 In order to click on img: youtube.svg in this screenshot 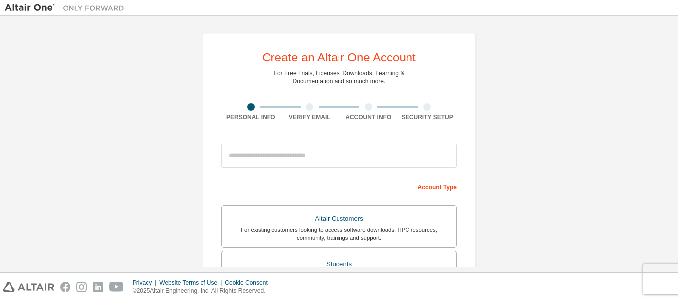, I will do `click(116, 287)`.